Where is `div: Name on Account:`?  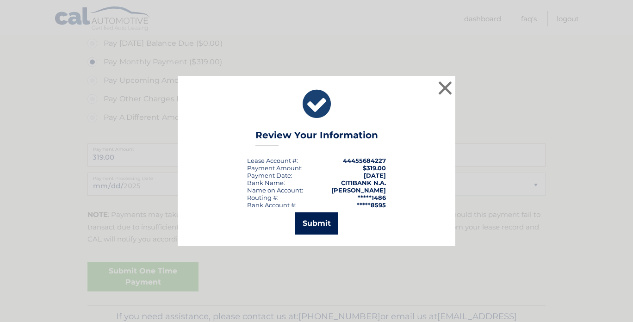 div: Name on Account: is located at coordinates (275, 190).